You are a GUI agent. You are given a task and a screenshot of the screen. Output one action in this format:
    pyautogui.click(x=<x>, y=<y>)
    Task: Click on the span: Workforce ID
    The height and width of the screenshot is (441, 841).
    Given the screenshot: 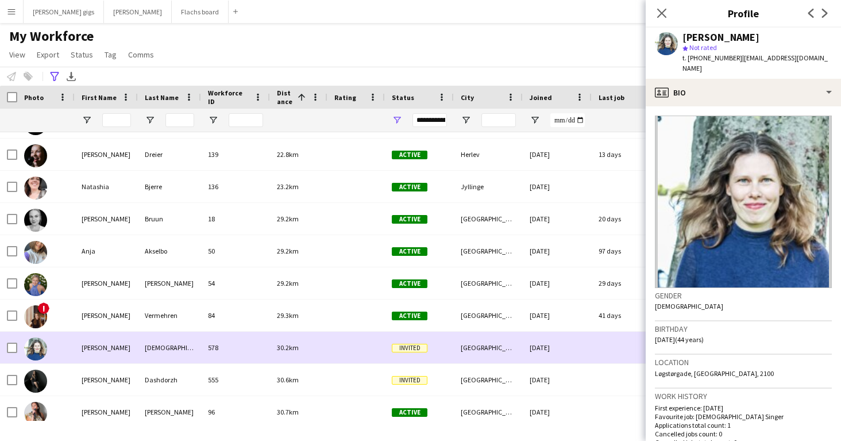 What is the action you would take?
    pyautogui.click(x=229, y=97)
    